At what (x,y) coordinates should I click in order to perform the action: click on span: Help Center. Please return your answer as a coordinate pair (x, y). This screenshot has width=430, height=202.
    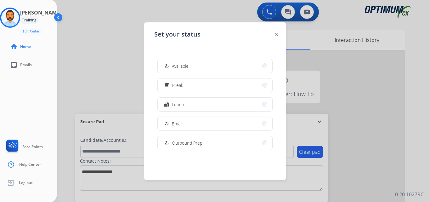
    Looking at the image, I should click on (30, 164).